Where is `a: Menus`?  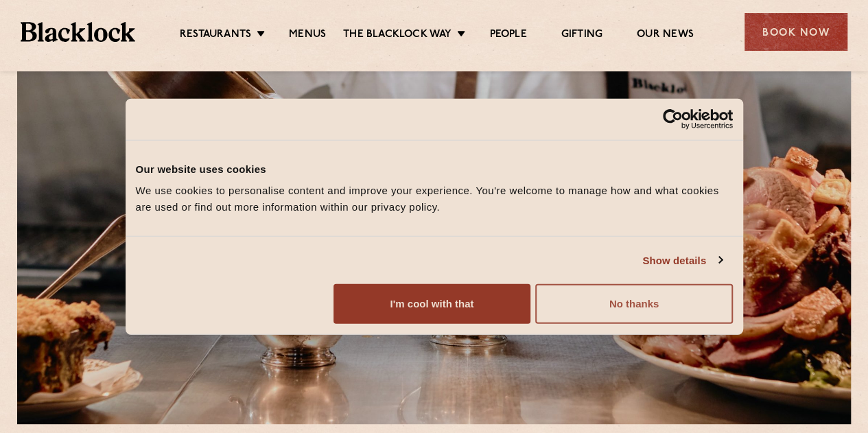
a: Menus is located at coordinates (307, 36).